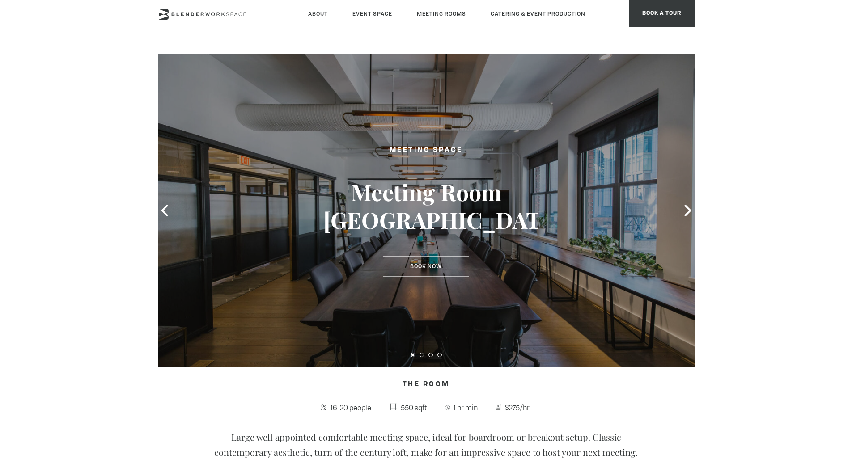  Describe the element at coordinates (426, 445) in the screenshot. I see `p: Large well appointed comfortable meeting space, ideal for boardroom or breakout setup. Classic co...` at that location.